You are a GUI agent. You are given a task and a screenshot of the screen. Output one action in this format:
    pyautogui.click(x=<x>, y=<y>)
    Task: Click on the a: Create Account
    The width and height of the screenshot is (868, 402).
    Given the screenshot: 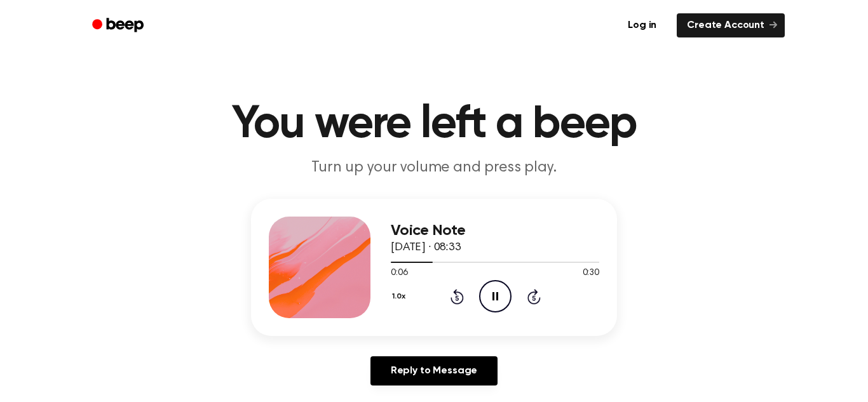 What is the action you would take?
    pyautogui.click(x=730, y=26)
    